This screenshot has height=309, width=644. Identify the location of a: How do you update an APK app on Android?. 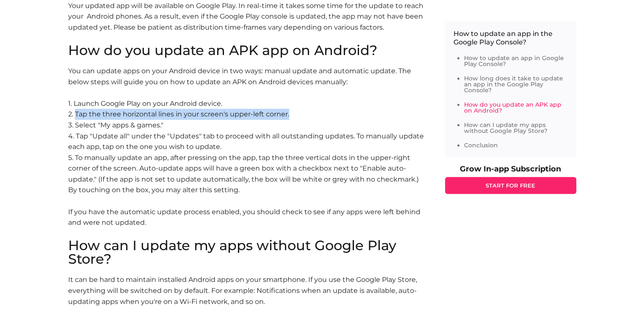
(513, 108).